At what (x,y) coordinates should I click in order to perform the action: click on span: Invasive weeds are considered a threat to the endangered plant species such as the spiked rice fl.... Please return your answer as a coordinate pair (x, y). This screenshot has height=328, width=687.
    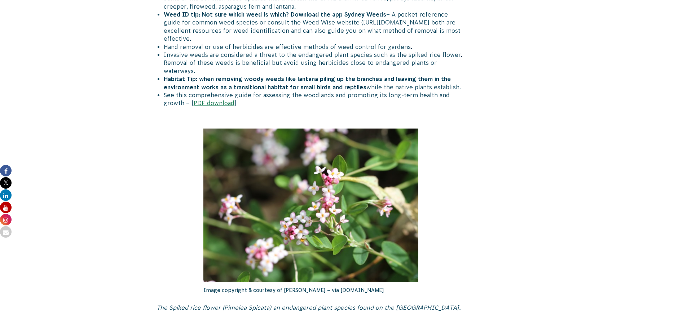
    Looking at the image, I should click on (313, 63).